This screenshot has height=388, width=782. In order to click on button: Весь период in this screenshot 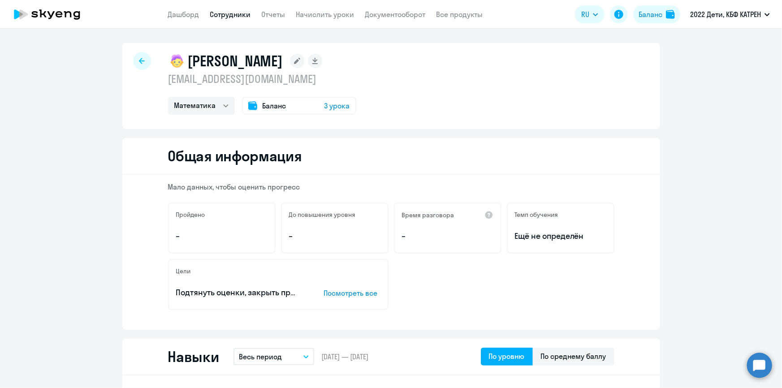, I will do `click(274, 357)`.